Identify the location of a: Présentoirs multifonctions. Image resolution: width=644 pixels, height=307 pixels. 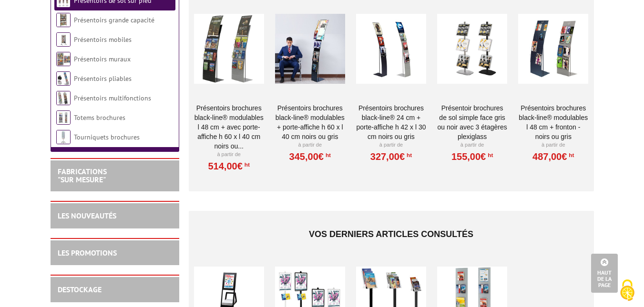
(112, 98).